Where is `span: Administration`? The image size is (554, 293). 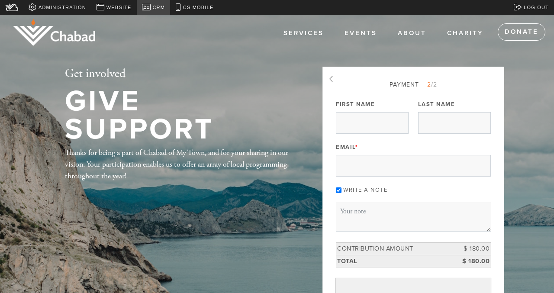
span: Administration is located at coordinates (62, 7).